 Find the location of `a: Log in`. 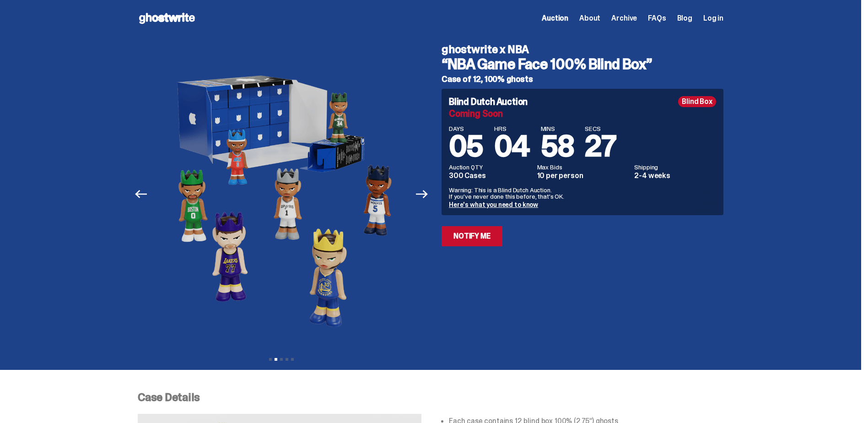

a: Log in is located at coordinates (713, 18).